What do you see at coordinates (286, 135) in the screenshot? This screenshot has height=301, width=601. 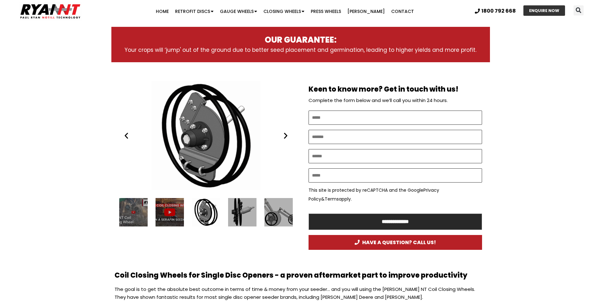 I see `div: Next slide` at bounding box center [286, 135].